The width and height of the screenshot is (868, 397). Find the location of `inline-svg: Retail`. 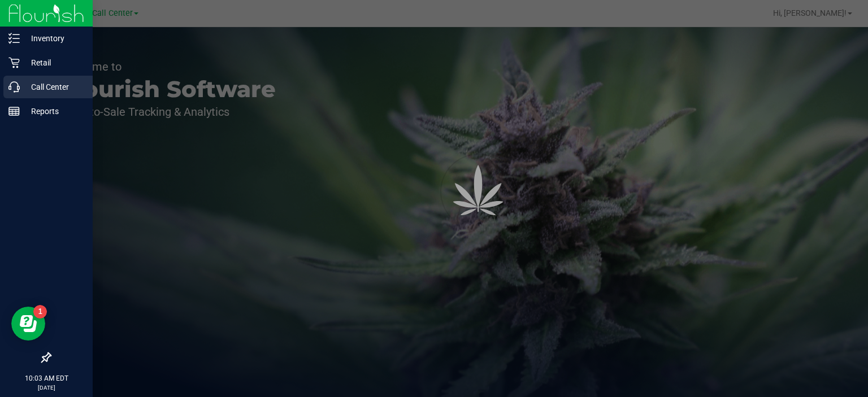

inline-svg: Retail is located at coordinates (14, 63).